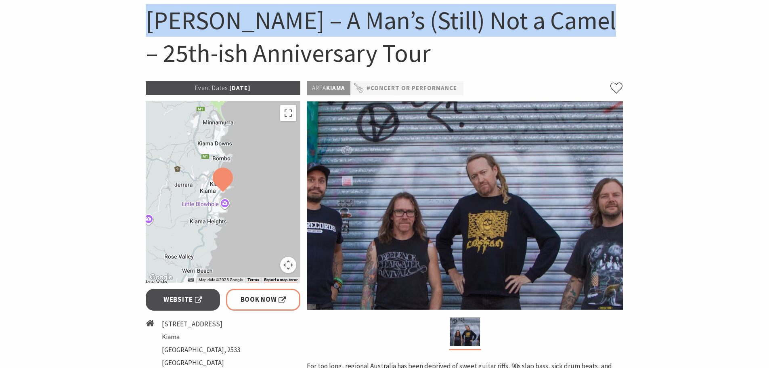  What do you see at coordinates (412, 88) in the screenshot?
I see `a: #Concert or Performance` at bounding box center [412, 88].